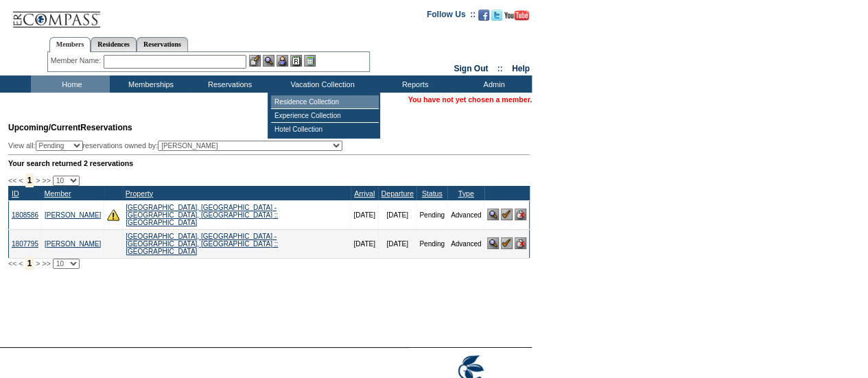 This screenshot has height=378, width=868. I want to click on a: Reservations, so click(162, 43).